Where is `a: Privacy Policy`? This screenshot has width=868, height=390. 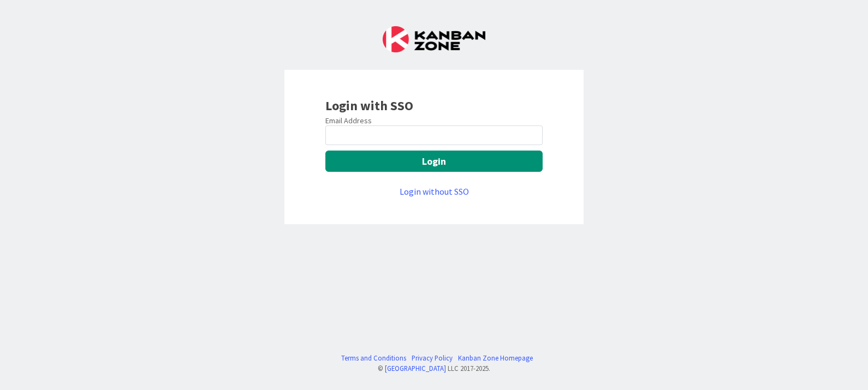
a: Privacy Policy is located at coordinates (432, 358).